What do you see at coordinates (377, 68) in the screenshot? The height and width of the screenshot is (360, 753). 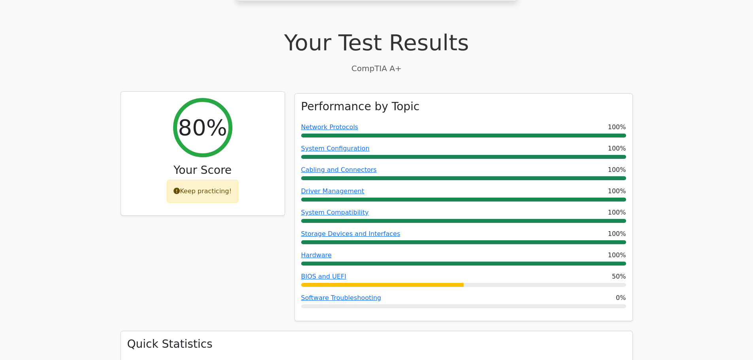 I see `p: CompTIA A+` at bounding box center [377, 68].